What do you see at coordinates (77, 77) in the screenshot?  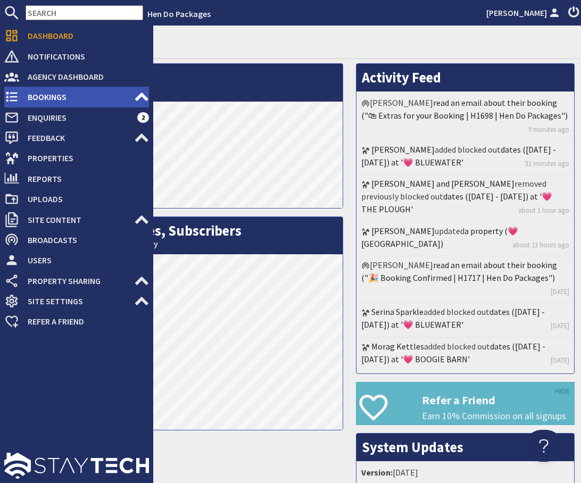 I see `a: Agency Dashboard` at bounding box center [77, 77].